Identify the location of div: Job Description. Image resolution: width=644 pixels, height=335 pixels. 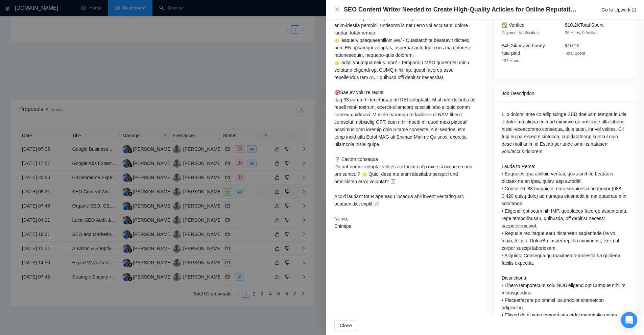
(565, 93).